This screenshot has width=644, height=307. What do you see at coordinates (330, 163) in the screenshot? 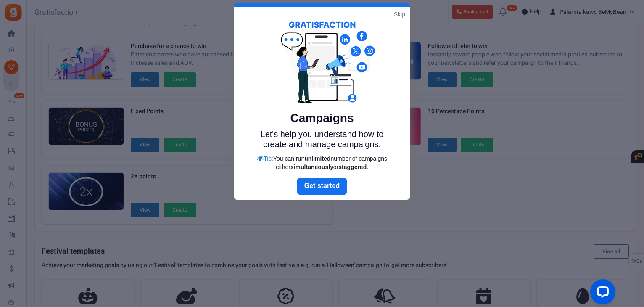
I see `span: You can run number of campaigns either or .` at bounding box center [330, 163].